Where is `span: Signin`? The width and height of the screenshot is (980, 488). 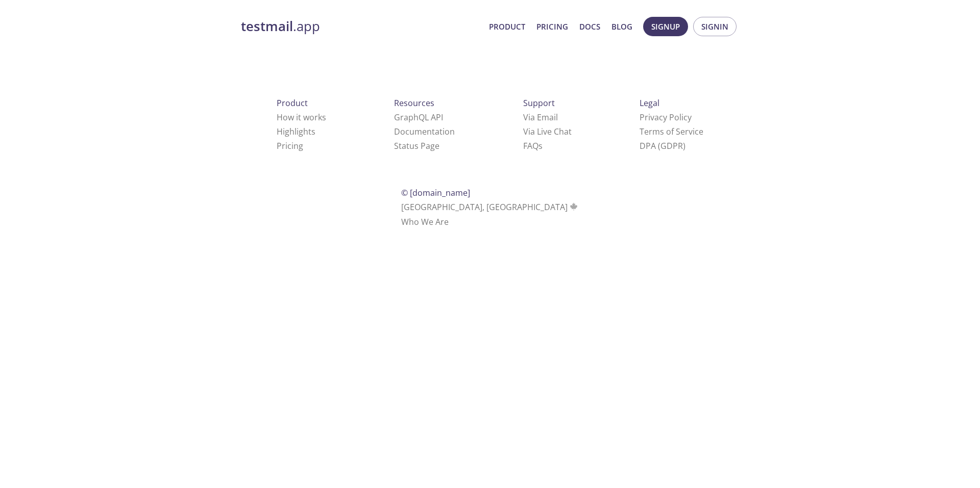 span: Signin is located at coordinates (715, 27).